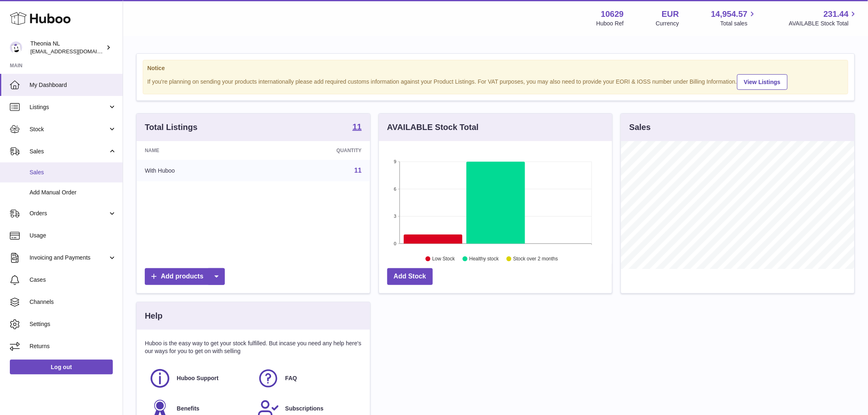  Describe the element at coordinates (73, 280) in the screenshot. I see `span: Cases` at that location.